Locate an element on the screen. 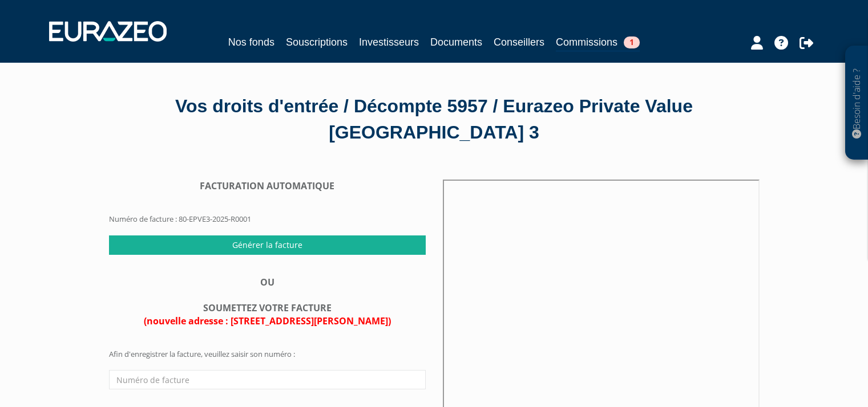  a: Commissions1 is located at coordinates (598, 43).